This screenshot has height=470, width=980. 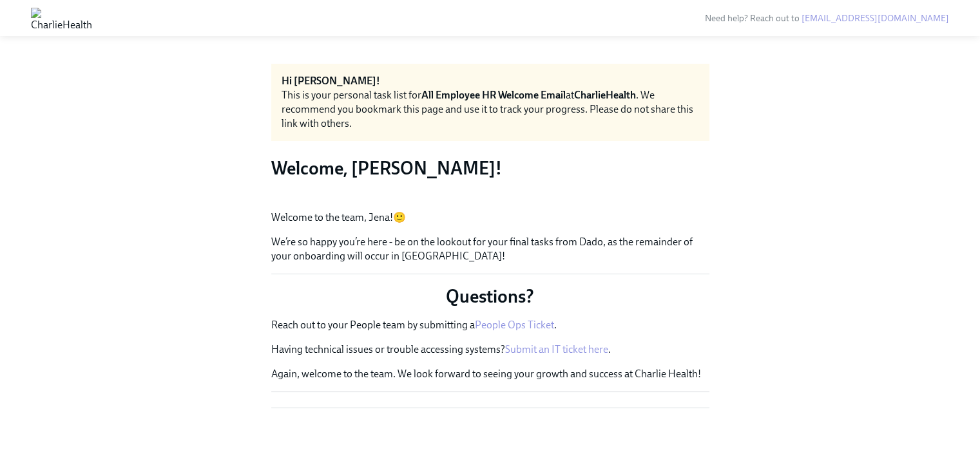 I want to click on strong: All Employee HR Welcome Email, so click(x=494, y=94).